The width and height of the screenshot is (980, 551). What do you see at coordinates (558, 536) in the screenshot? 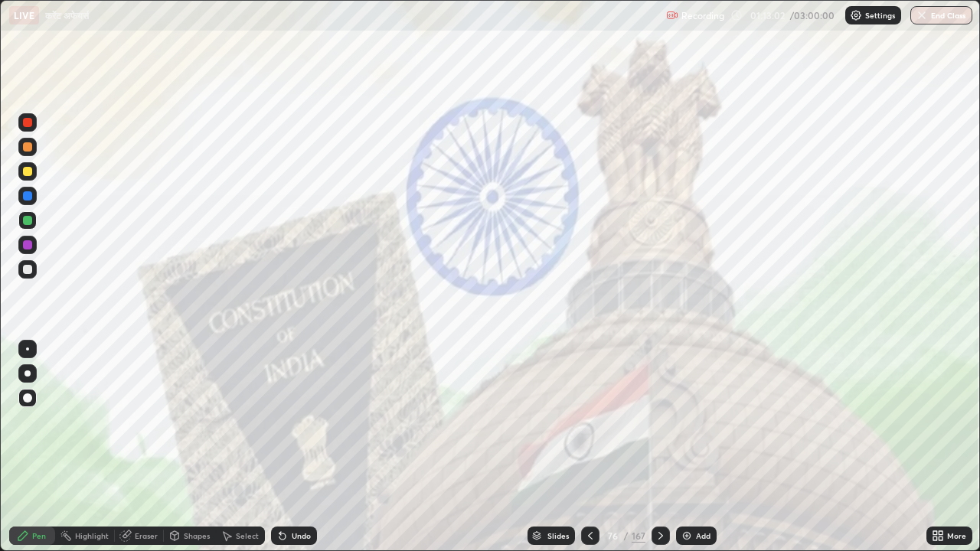
I see `div: Slides` at bounding box center [558, 536].